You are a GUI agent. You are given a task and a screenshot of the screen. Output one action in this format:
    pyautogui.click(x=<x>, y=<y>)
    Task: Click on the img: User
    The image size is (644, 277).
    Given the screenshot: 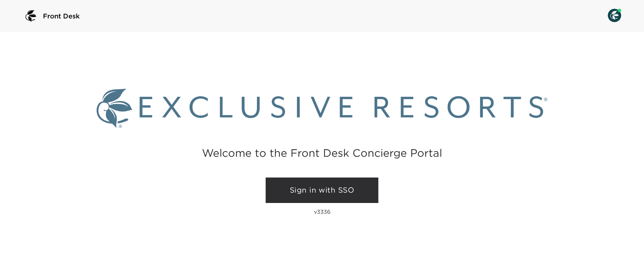 What is the action you would take?
    pyautogui.click(x=615, y=15)
    